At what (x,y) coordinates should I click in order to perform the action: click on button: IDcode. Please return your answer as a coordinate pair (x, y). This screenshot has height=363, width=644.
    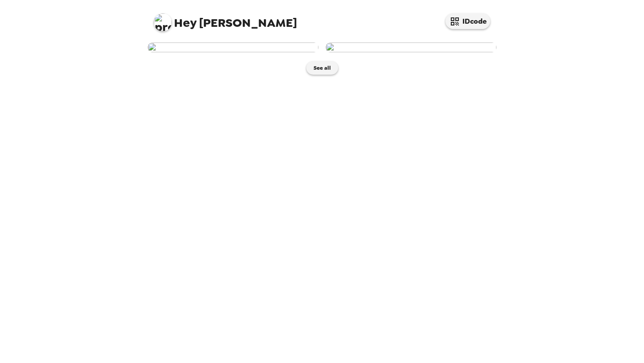
    Looking at the image, I should click on (468, 21).